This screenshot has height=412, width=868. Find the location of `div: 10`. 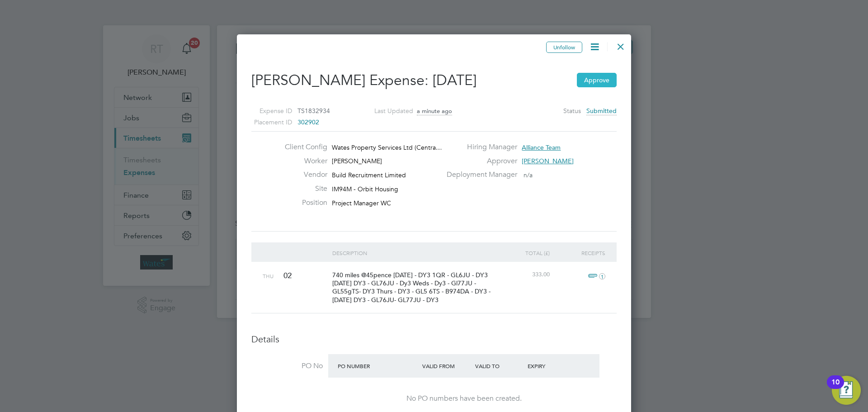

div: 10 is located at coordinates (835, 388).